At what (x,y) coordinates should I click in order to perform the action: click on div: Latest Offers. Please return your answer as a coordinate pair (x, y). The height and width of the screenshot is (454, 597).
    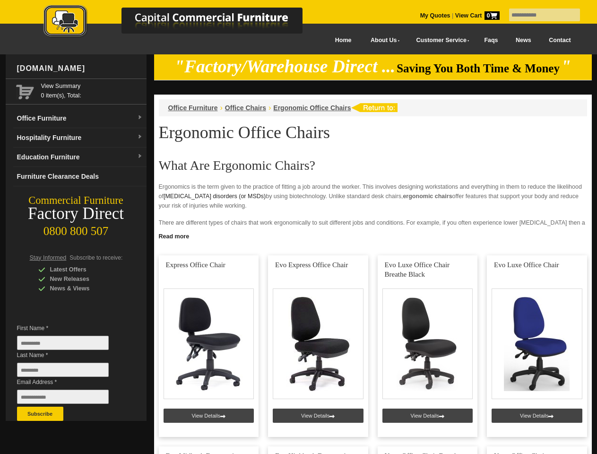
    Looking at the image, I should click on (83, 269).